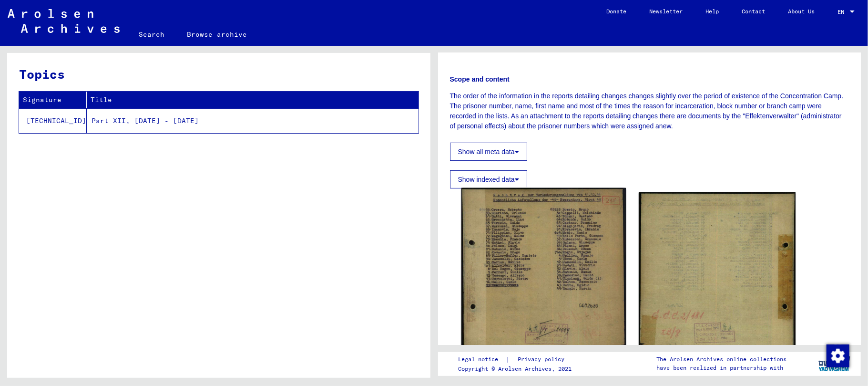 The height and width of the screenshot is (386, 868). What do you see at coordinates (218, 74) in the screenshot?
I see `h3: Topics` at bounding box center [218, 74].